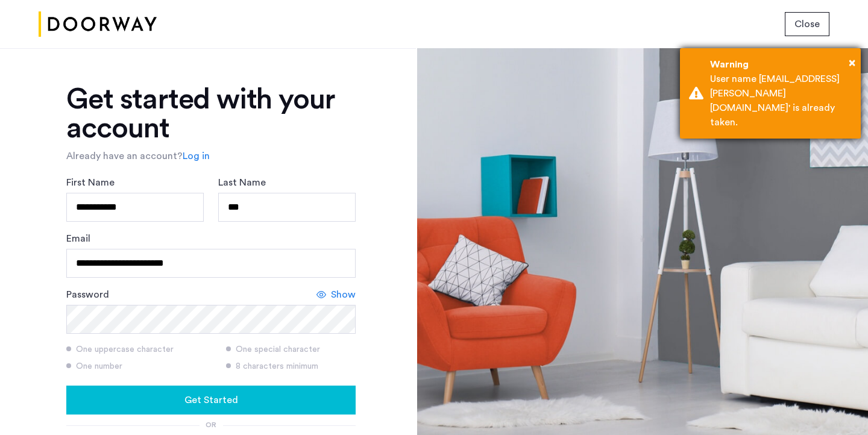  What do you see at coordinates (291, 349) in the screenshot?
I see `div: One special character` at bounding box center [291, 349].